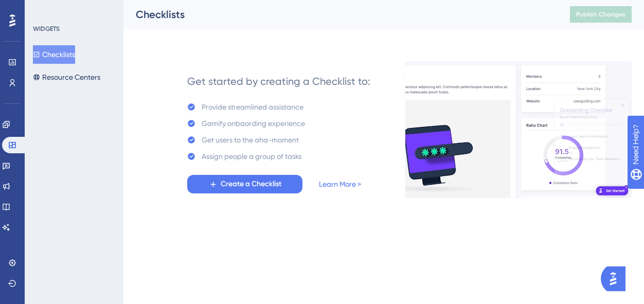  What do you see at coordinates (253, 123) in the screenshot?
I see `div: Gamify onbaording experience` at bounding box center [253, 123].